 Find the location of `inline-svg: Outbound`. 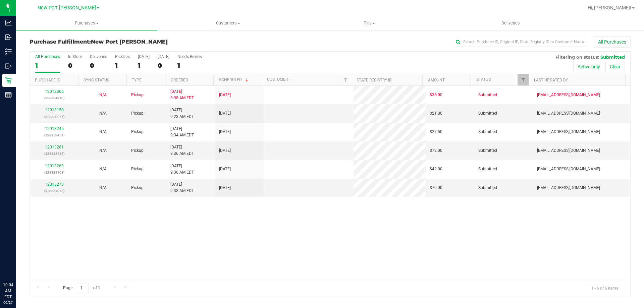

inline-svg: Outbound is located at coordinates (9, 66).